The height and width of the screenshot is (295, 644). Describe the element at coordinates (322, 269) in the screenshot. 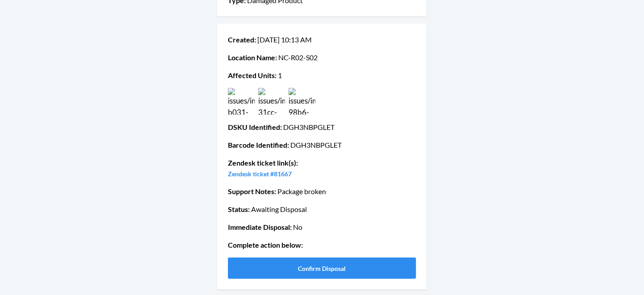

I see `button: Confirm Disposal` at that location.